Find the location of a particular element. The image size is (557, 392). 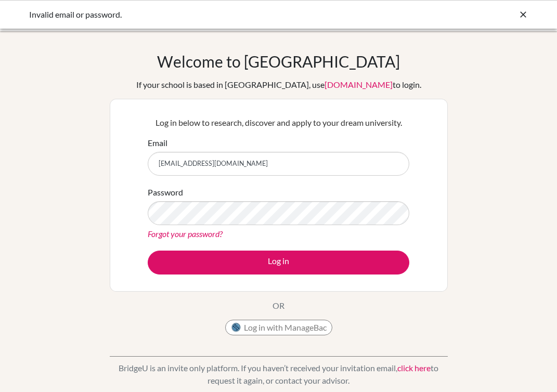

a: click here is located at coordinates (414, 368).